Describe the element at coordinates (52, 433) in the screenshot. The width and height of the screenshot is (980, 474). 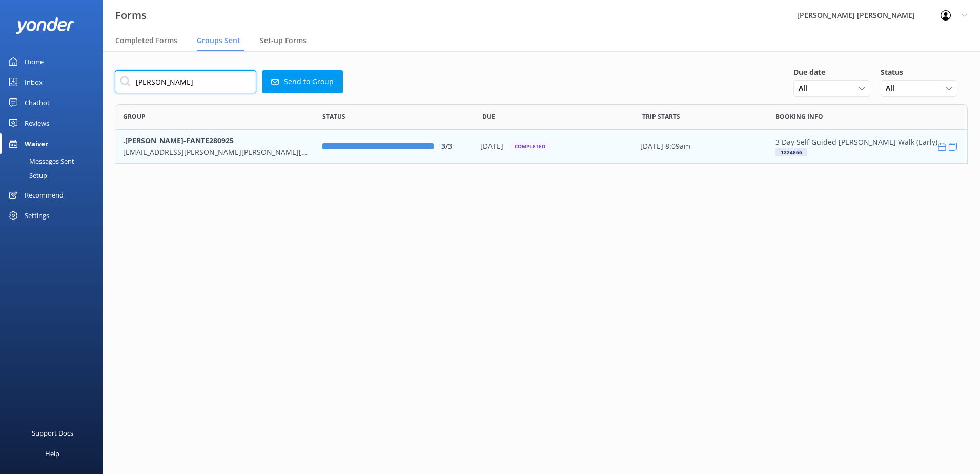
I see `div: Support Docs` at that location.